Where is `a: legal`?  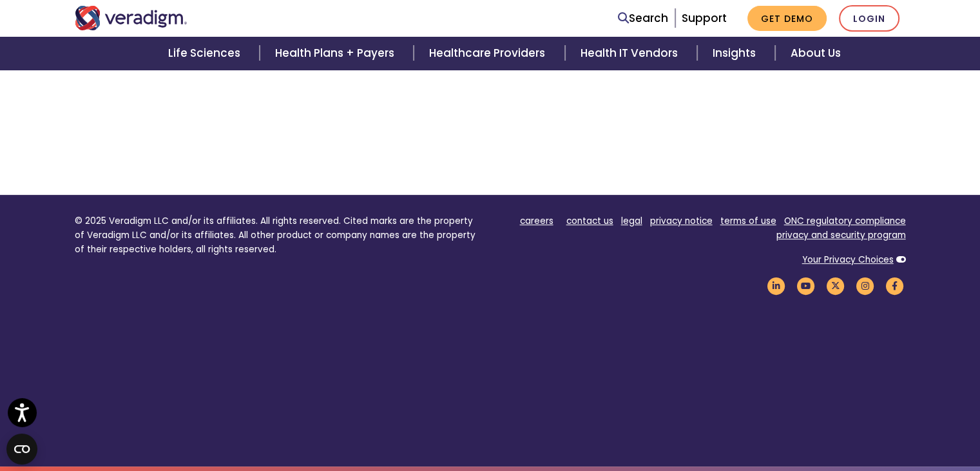 a: legal is located at coordinates (632, 221).